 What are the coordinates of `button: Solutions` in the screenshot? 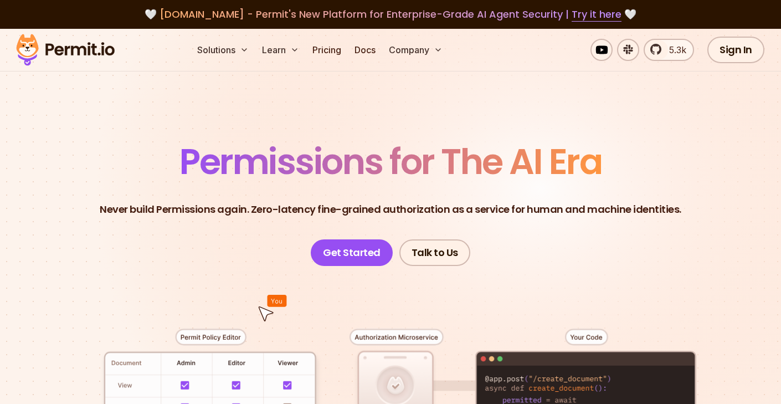 It's located at (223, 50).